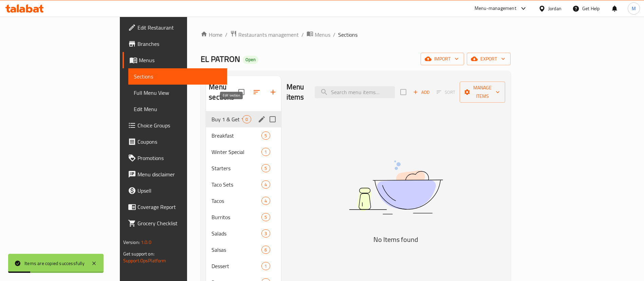 The width and height of the screenshot is (644, 281). Describe the element at coordinates (268, 35) in the screenshot. I see `span: Restaurants management` at that location.